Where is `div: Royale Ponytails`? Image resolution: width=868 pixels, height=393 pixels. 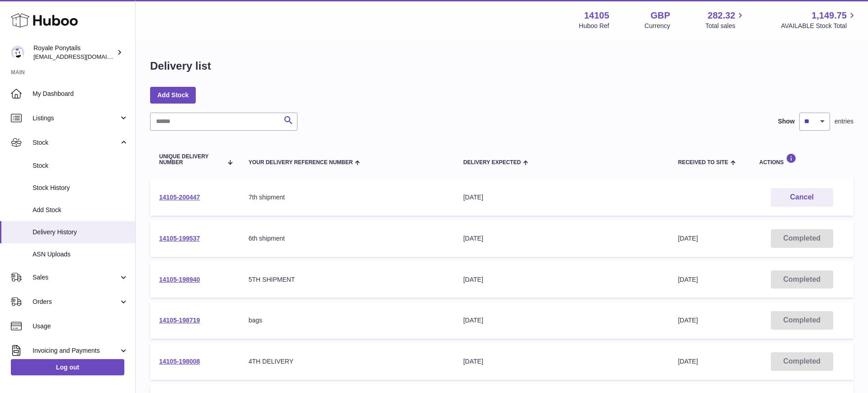 div: Royale Ponytails is located at coordinates (74, 52).